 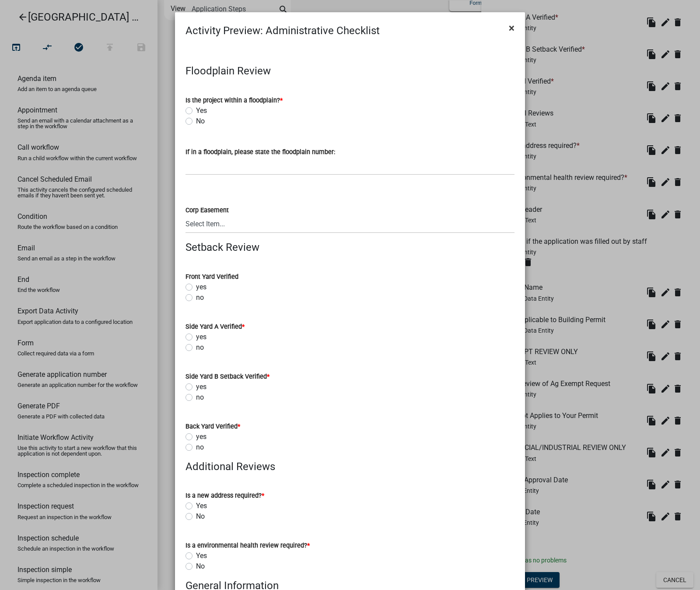 What do you see at coordinates (248, 546) in the screenshot?
I see `label: Is a environmental health review required?` at bounding box center [248, 546].